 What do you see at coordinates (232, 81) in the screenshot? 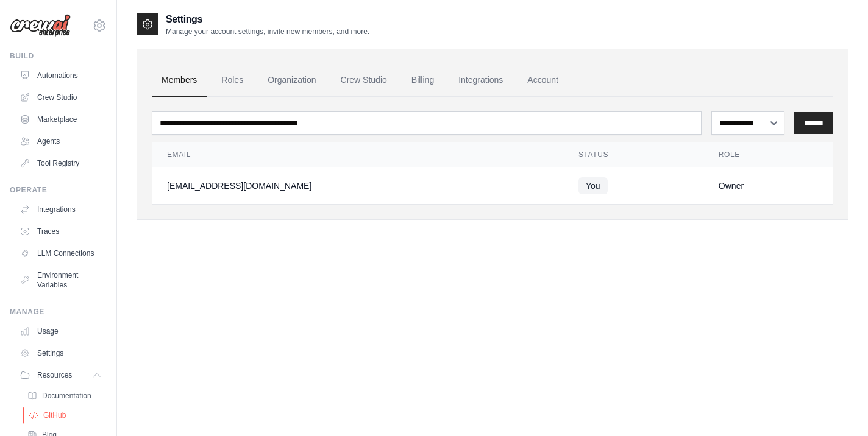
I see `a: Roles` at bounding box center [232, 81].